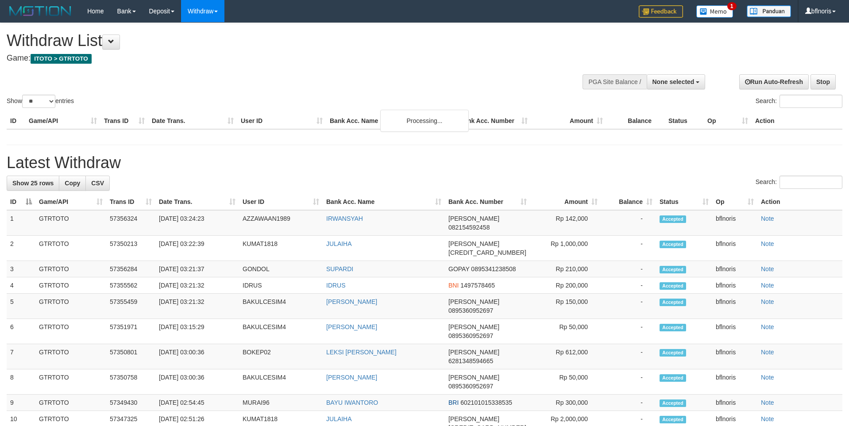  I want to click on span: GOPAY, so click(459, 269).